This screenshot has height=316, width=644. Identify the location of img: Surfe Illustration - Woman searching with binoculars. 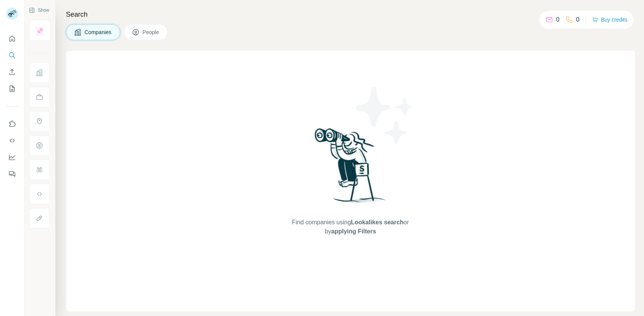
(350, 168).